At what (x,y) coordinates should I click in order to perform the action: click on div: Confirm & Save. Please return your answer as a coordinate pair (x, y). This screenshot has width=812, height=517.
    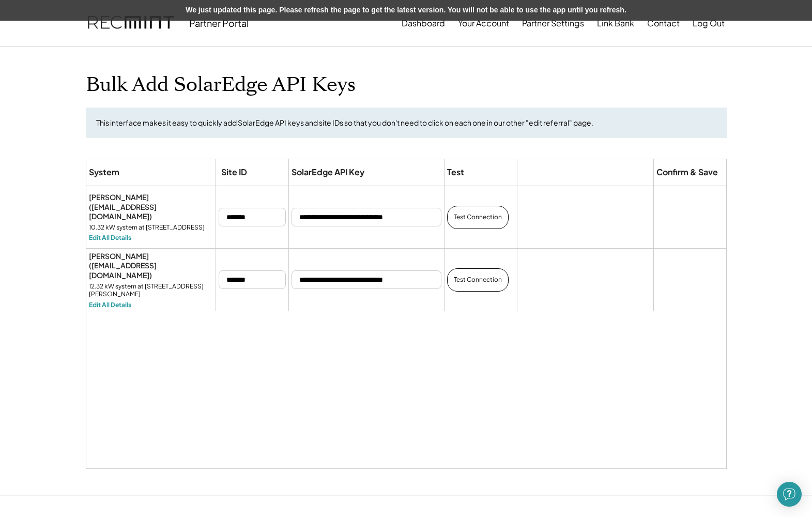
    Looking at the image, I should click on (686, 172).